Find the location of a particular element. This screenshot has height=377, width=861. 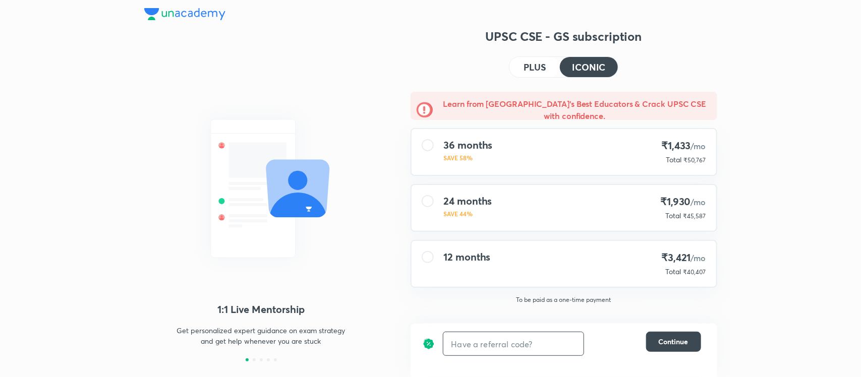

button: Continue is located at coordinates (674, 342).